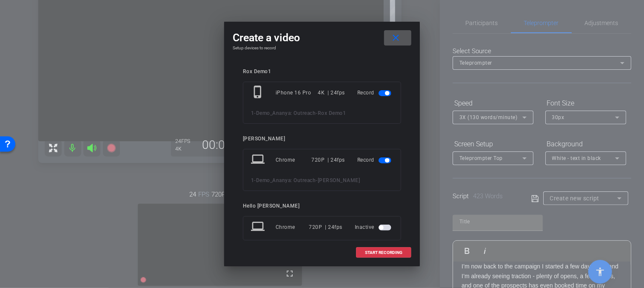 Image resolution: width=644 pixels, height=288 pixels. I want to click on div: Rox Demo1, so click(322, 72).